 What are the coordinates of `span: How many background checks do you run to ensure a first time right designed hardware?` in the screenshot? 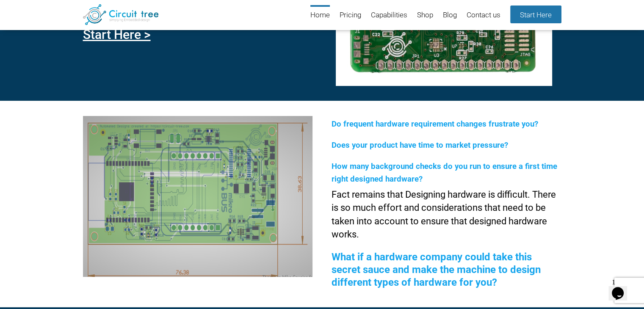 It's located at (444, 173).